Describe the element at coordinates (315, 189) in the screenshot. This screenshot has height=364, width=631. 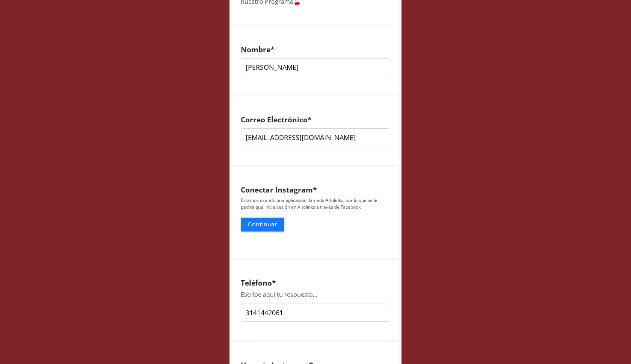
I see `h4: Conectar Instagram *` at that location.